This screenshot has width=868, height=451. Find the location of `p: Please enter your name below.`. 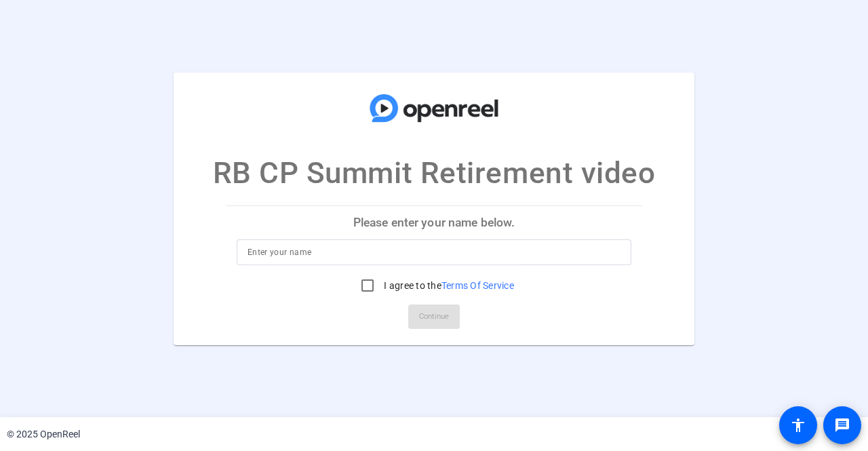

p: Please enter your name below. is located at coordinates (434, 223).